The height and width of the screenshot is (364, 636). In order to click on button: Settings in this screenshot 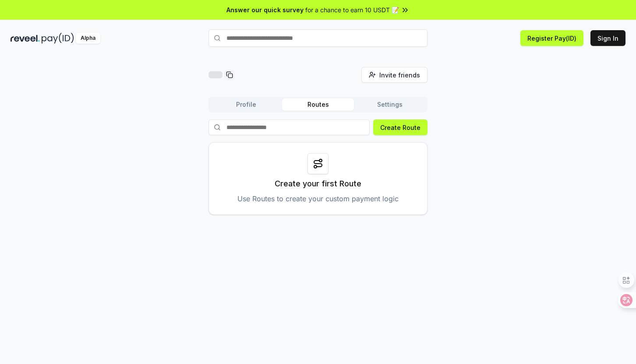, I will do `click(389, 105)`.